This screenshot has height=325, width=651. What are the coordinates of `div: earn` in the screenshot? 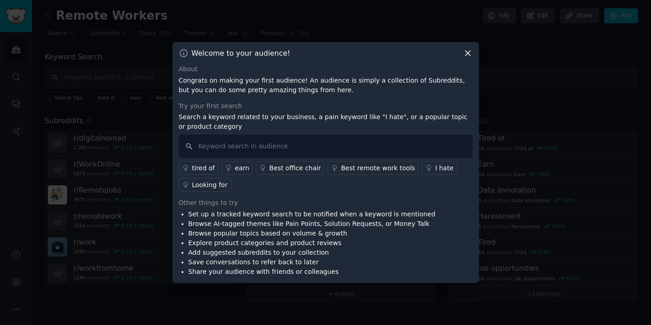 It's located at (242, 168).